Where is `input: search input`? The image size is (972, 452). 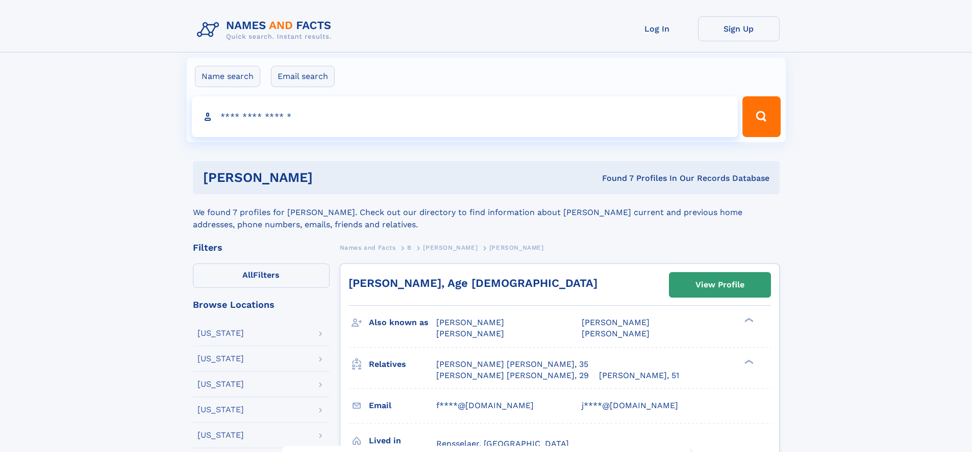
input: search input is located at coordinates (465, 117).